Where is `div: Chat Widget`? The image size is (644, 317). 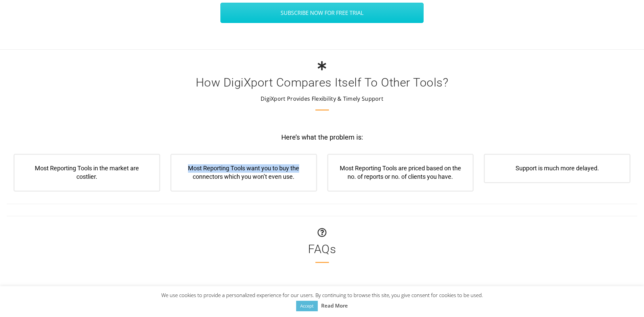 div: Chat Widget is located at coordinates (568, 181).